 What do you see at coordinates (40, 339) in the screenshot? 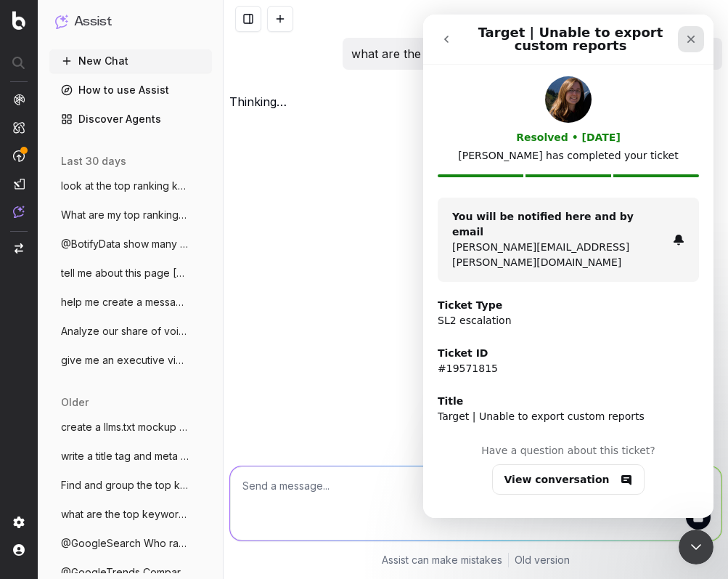
I see `strong: Ticket ID` at bounding box center [40, 339].